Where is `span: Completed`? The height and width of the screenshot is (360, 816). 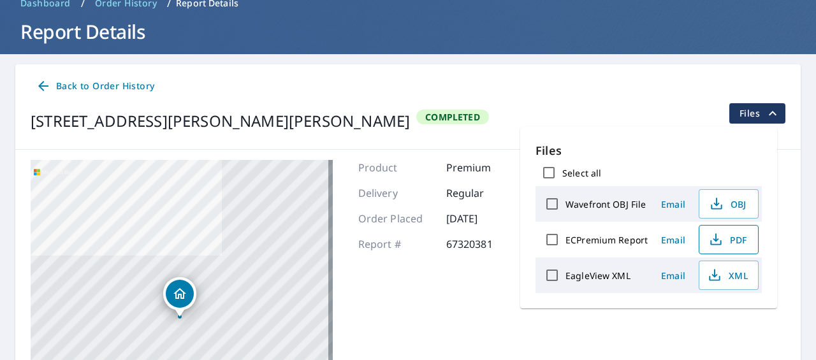
span: Completed is located at coordinates (453, 117).